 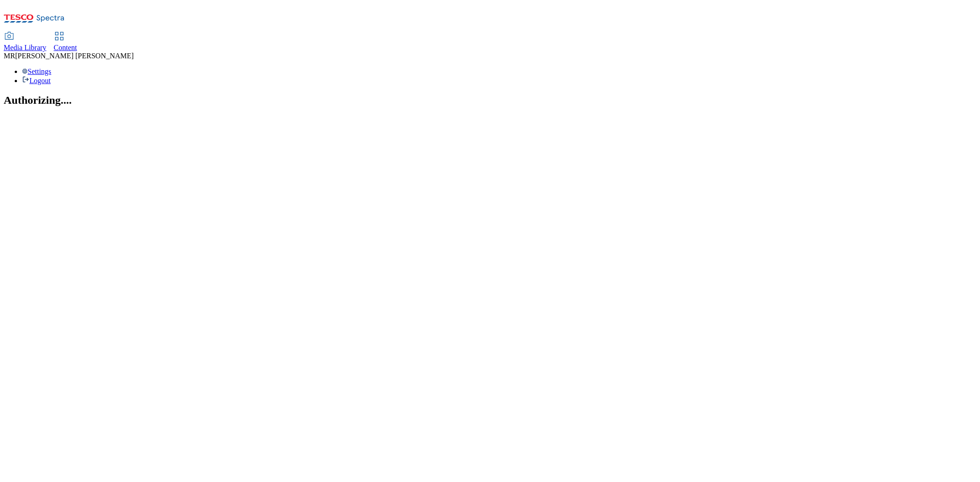 I want to click on span: Media Library, so click(x=25, y=47).